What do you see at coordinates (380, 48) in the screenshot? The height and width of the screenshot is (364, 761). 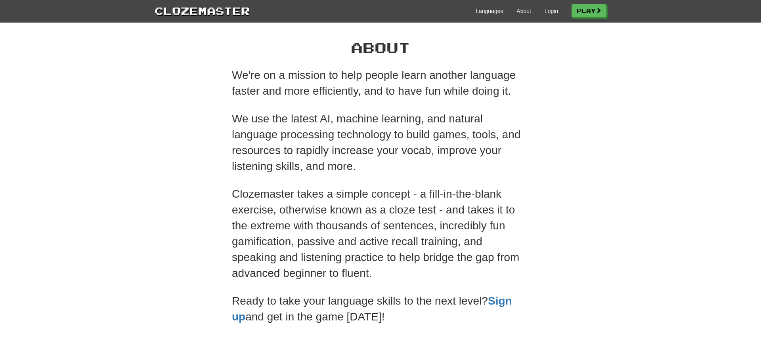 I see `h1: About` at bounding box center [380, 48].